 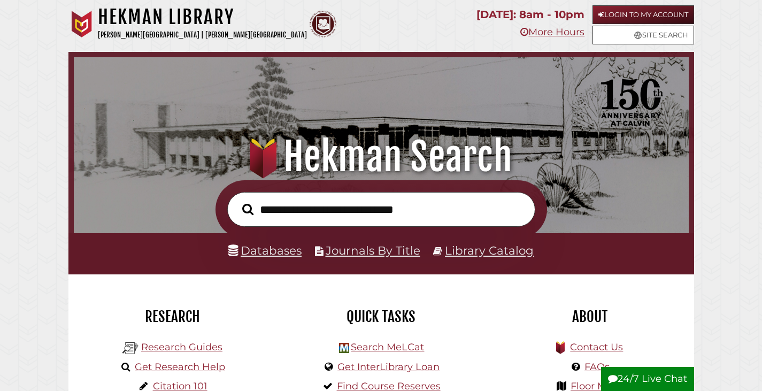 What do you see at coordinates (387, 347) in the screenshot?
I see `a: Search MeLCat` at bounding box center [387, 347].